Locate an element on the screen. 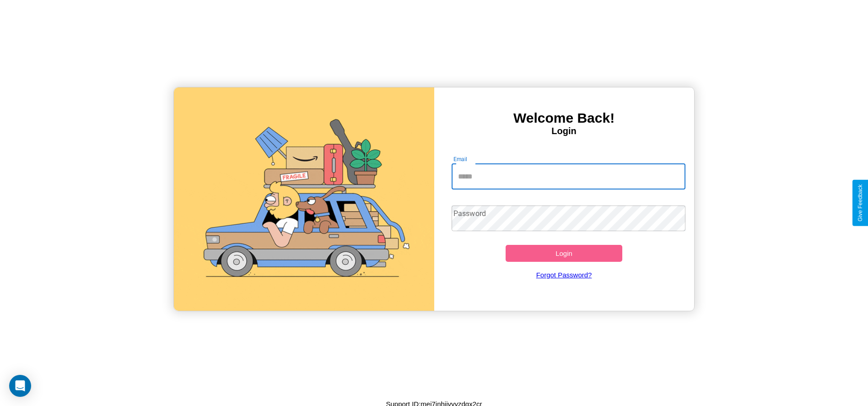  h4: Login is located at coordinates (564, 131).